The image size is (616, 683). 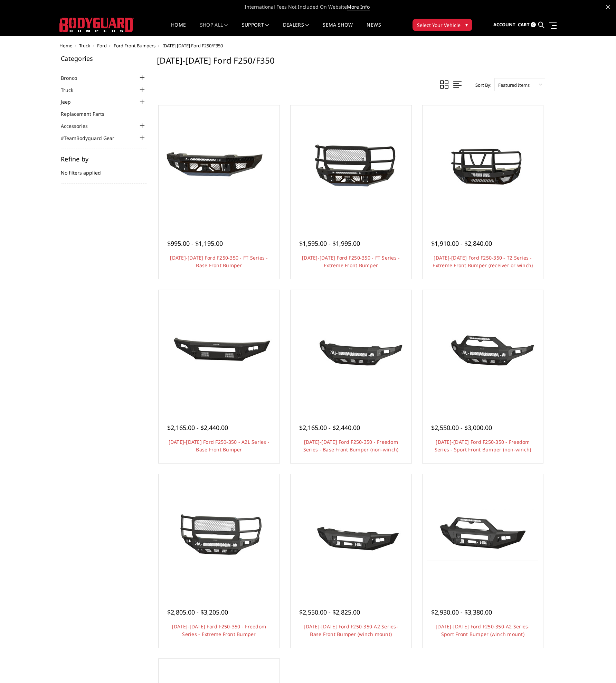 What do you see at coordinates (103, 159) in the screenshot?
I see `h5: Refine by` at bounding box center [103, 159].